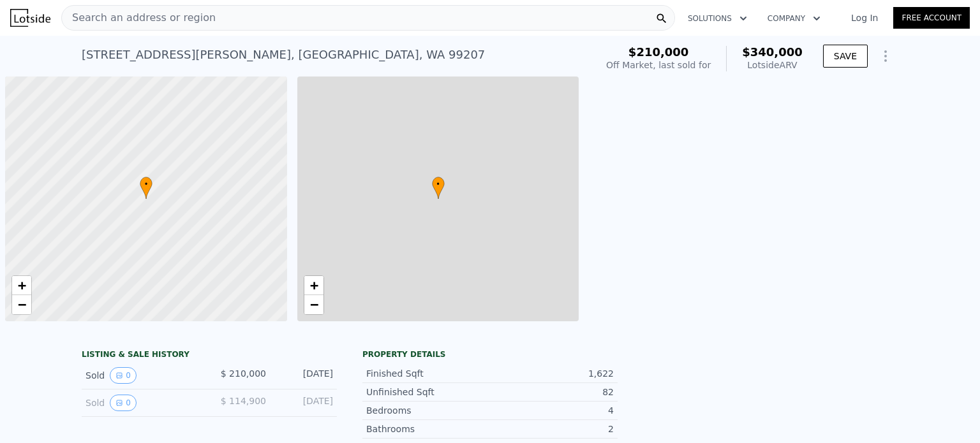 The image size is (980, 443). I want to click on div: 2, so click(552, 429).